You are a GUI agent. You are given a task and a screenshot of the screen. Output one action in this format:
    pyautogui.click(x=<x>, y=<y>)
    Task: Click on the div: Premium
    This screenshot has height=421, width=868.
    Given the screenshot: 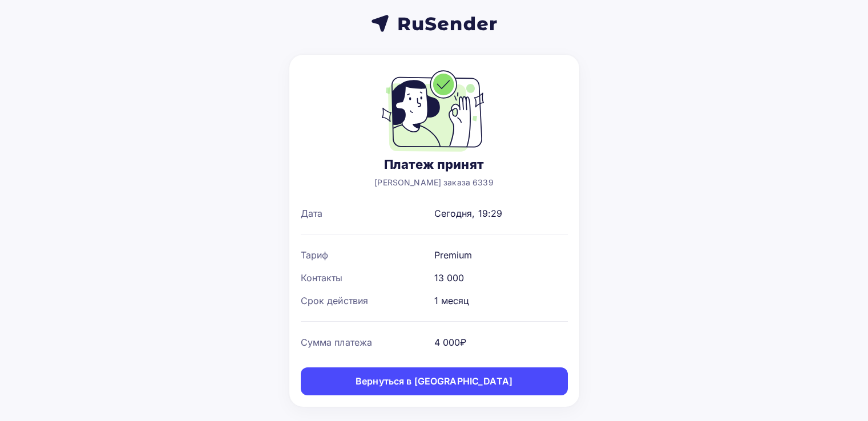 What is the action you would take?
    pyautogui.click(x=452, y=255)
    